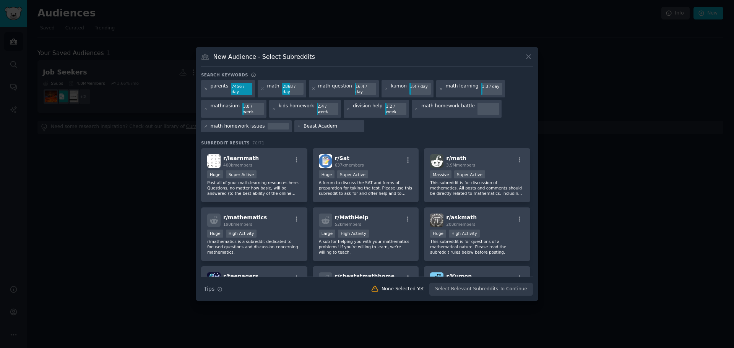  Describe the element at coordinates (253, 109) in the screenshot. I see `div: 3.8 / week` at that location.